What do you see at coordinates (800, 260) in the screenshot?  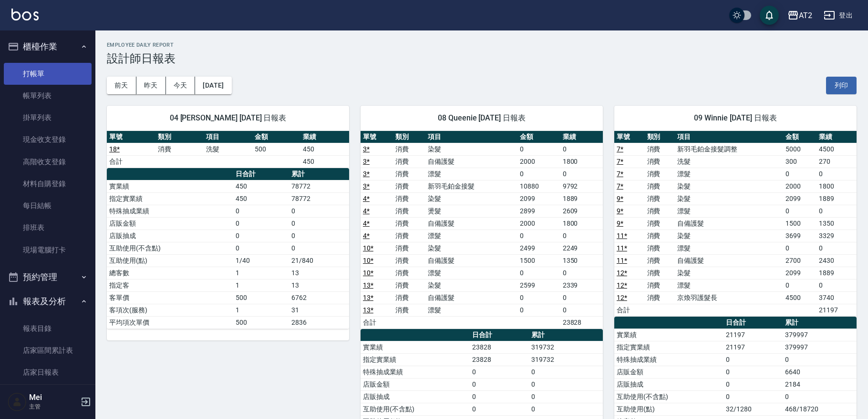 I see `td: 2700` at bounding box center [800, 260].